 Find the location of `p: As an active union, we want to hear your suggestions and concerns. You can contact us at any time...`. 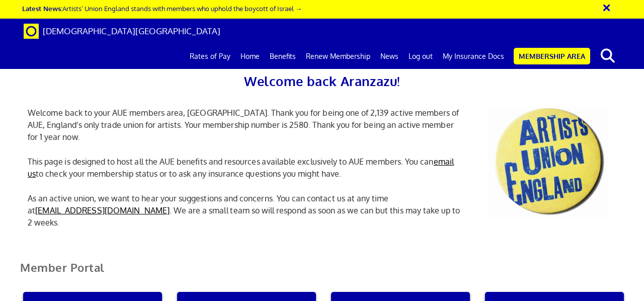

p: As an active union, we want to hear your suggestions and concerns. You can contact us at any time... is located at coordinates (247, 211).